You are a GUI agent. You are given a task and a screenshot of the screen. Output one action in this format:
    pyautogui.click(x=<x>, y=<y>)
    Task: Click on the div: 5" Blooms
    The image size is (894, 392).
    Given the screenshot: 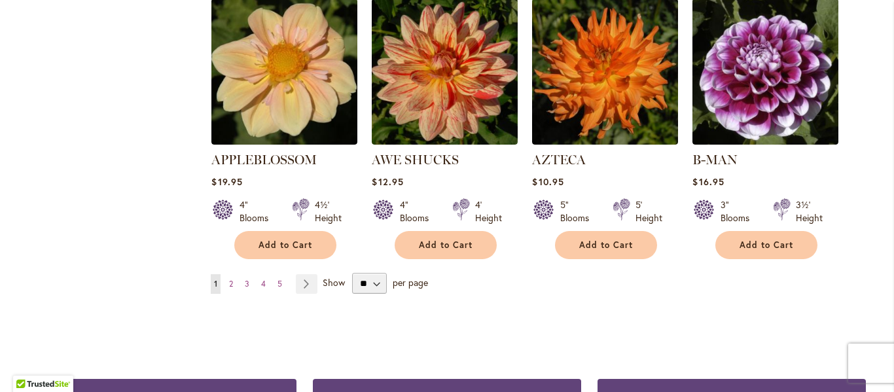 What is the action you would take?
    pyautogui.click(x=578, y=211)
    